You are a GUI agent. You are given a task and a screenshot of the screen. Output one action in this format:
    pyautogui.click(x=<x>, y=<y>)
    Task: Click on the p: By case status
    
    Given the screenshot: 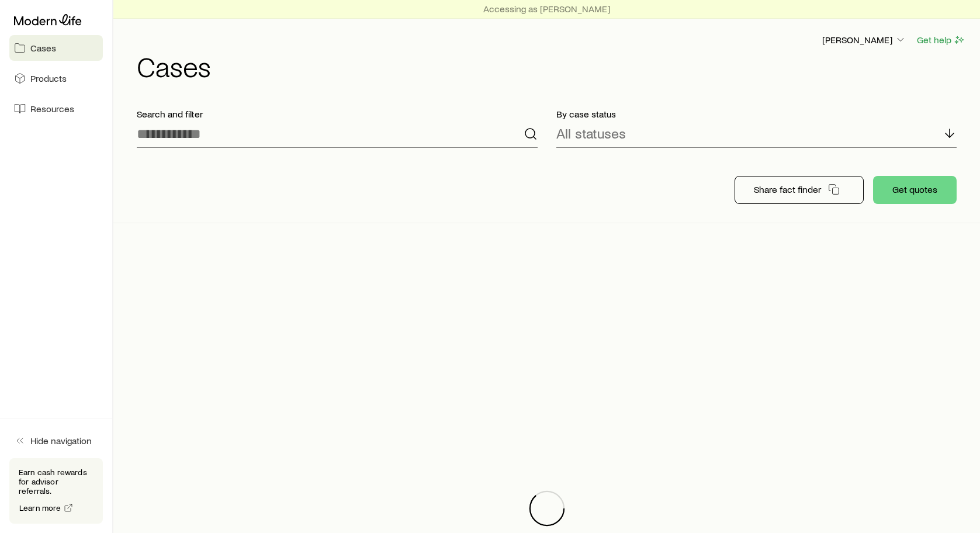 What is the action you would take?
    pyautogui.click(x=757, y=114)
    